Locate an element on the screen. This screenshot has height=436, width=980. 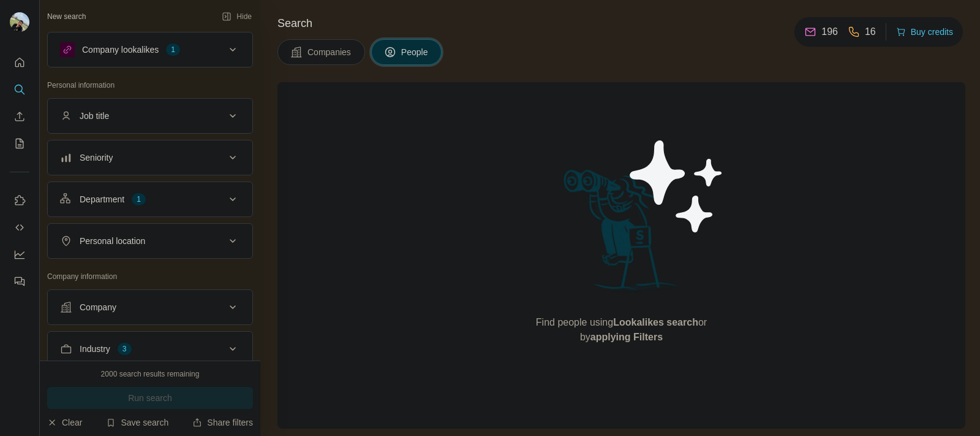
span: Lookalikes search is located at coordinates (656, 322).